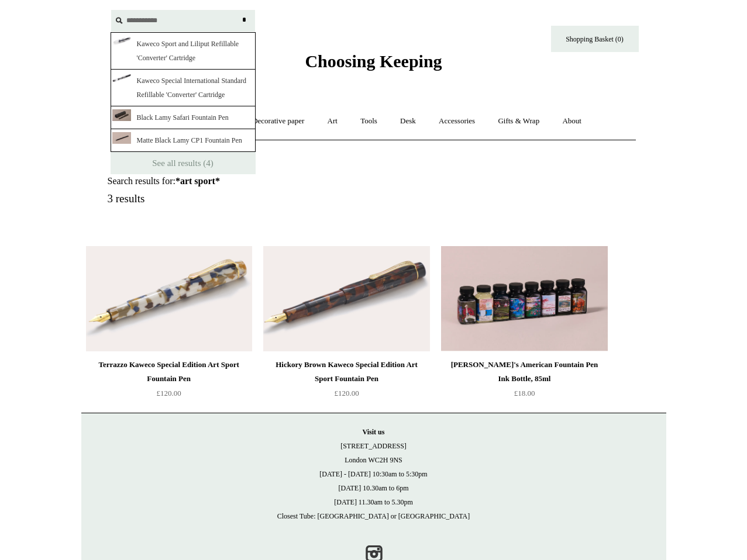 This screenshot has height=560, width=747. Describe the element at coordinates (368, 121) in the screenshot. I see `a: Tools` at that location.